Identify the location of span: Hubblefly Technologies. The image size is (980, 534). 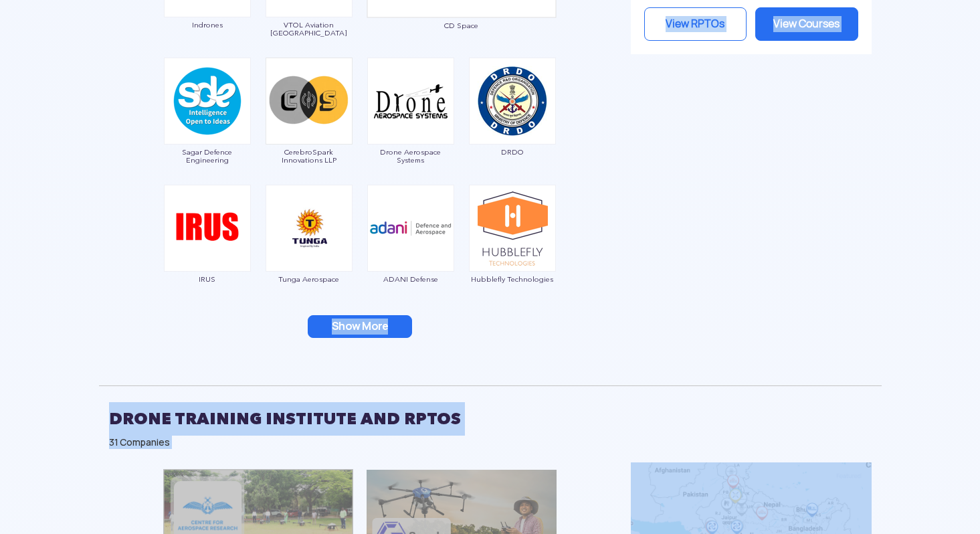
(513, 280).